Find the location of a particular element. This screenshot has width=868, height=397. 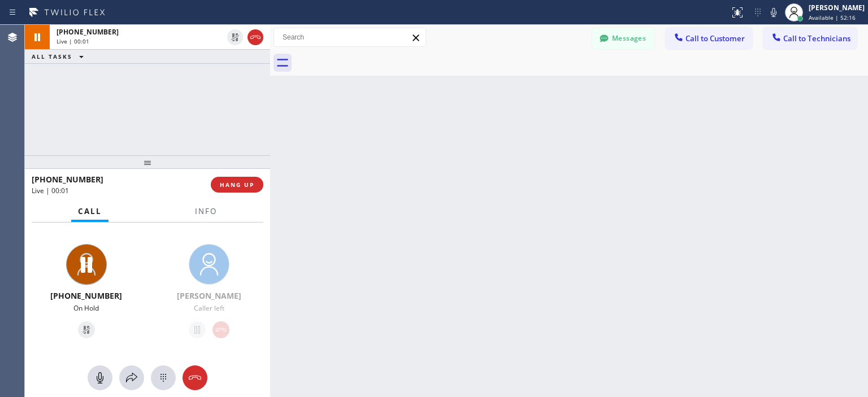

button: Call to Technicians is located at coordinates (809, 39).